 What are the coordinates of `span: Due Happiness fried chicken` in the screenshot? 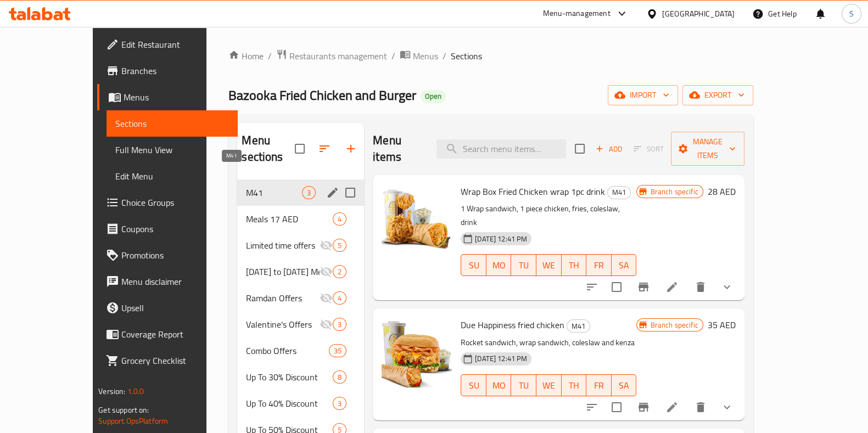 It's located at (512, 325).